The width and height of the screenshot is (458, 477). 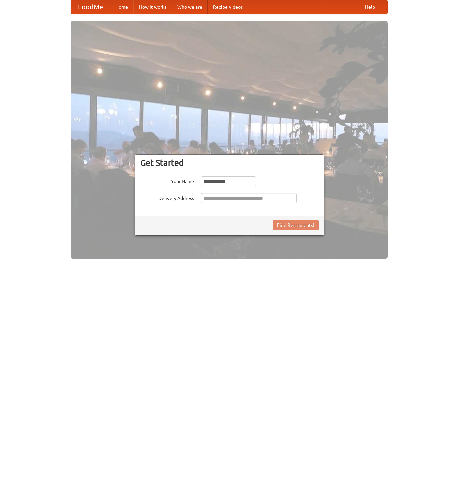 What do you see at coordinates (228, 7) in the screenshot?
I see `a: Recipe videos` at bounding box center [228, 7].